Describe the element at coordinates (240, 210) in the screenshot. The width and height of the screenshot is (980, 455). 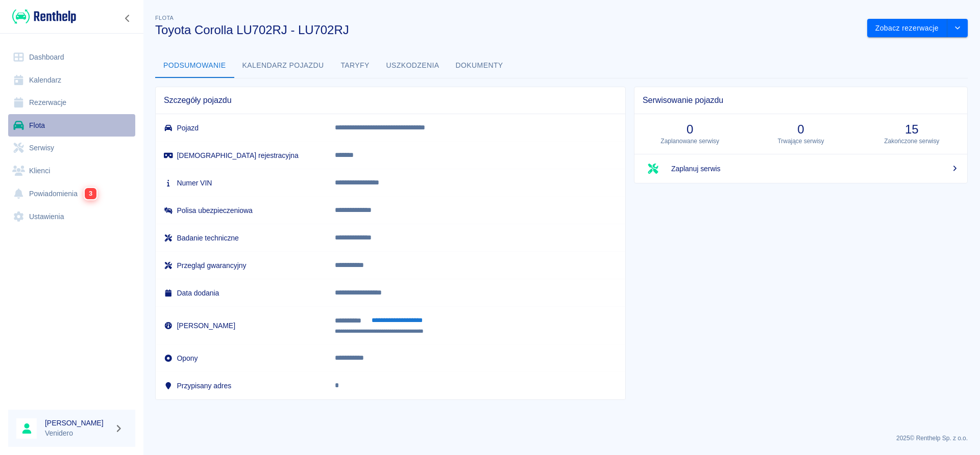
I see `h6: Polisa ubezpieczeniowa` at that location.